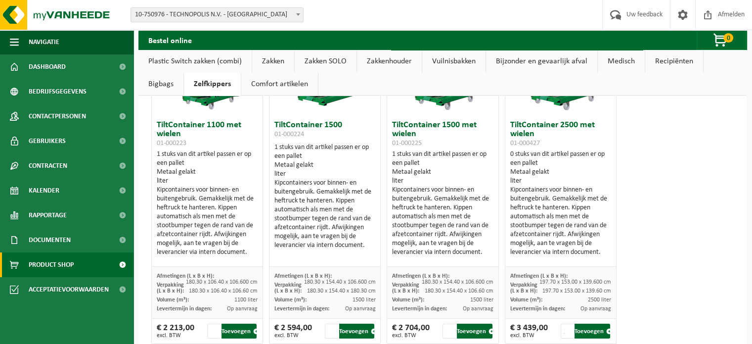 The image size is (752, 344). What do you see at coordinates (561, 134) in the screenshot?
I see `h3: TiltContainer 2500 met wielen` at bounding box center [561, 134].